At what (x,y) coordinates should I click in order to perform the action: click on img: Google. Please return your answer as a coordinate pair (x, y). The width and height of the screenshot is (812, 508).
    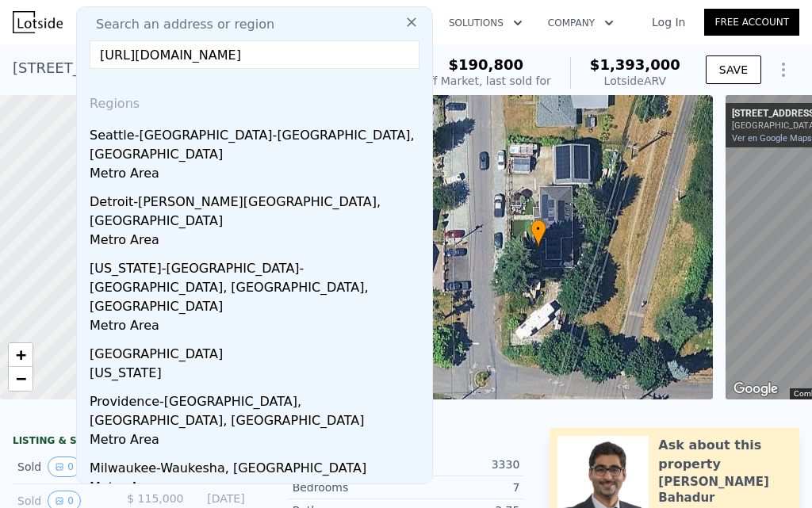
    Looking at the image, I should click on (756, 390).